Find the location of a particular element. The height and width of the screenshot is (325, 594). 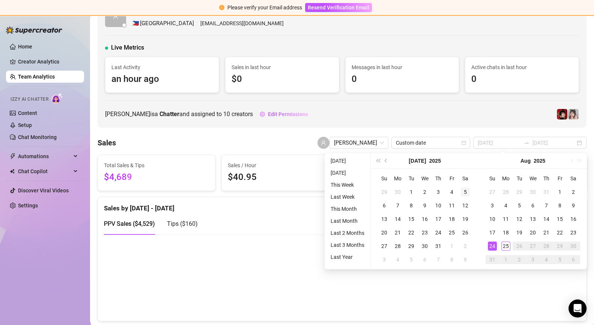

div: 31 is located at coordinates (438, 246).